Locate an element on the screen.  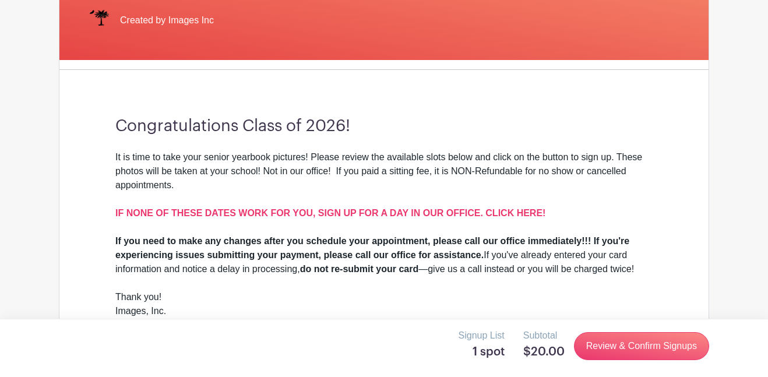
div: If you've already entered your card information and notice a delay in processing, —give us a call... is located at coordinates (384, 255).